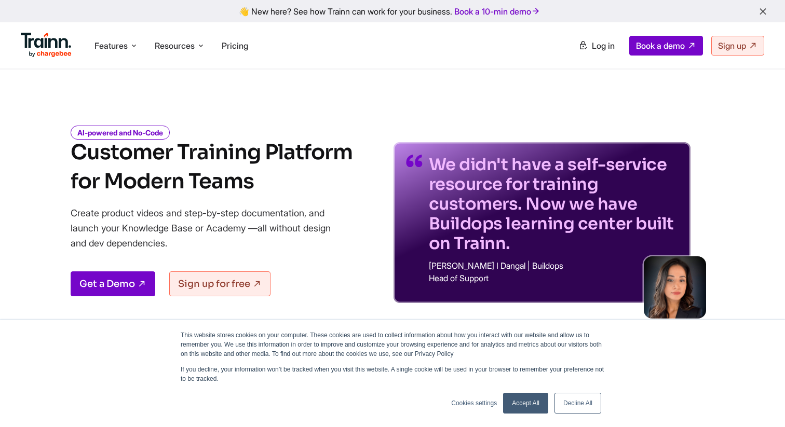 The width and height of the screenshot is (785, 427). I want to click on span: Sign up, so click(732, 46).